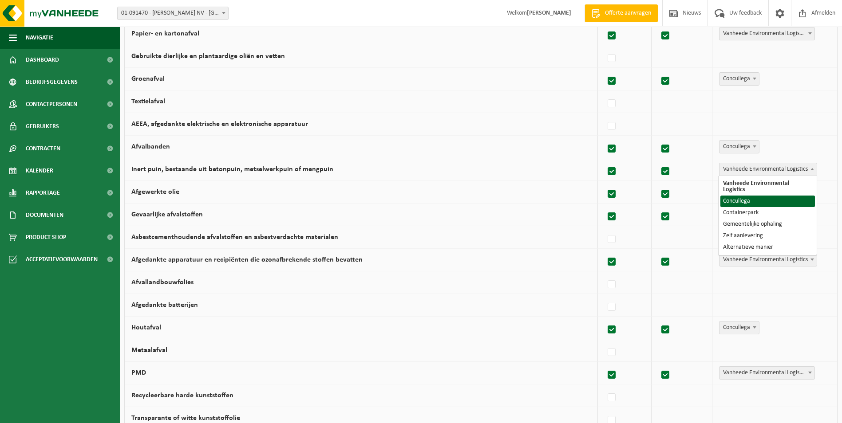  What do you see at coordinates (628, 13) in the screenshot?
I see `span: Offerte aanvragen` at bounding box center [628, 13].